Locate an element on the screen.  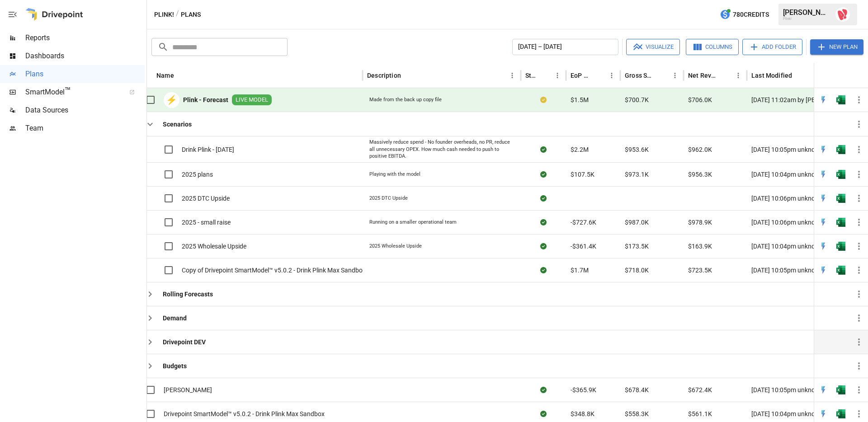
div: Net Revenue is located at coordinates (703, 75).